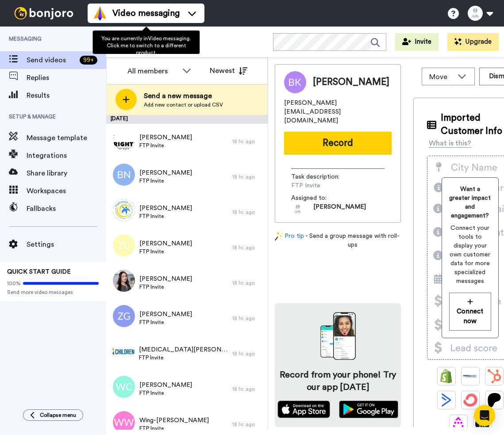  I want to click on img: playstore, so click(368, 409).